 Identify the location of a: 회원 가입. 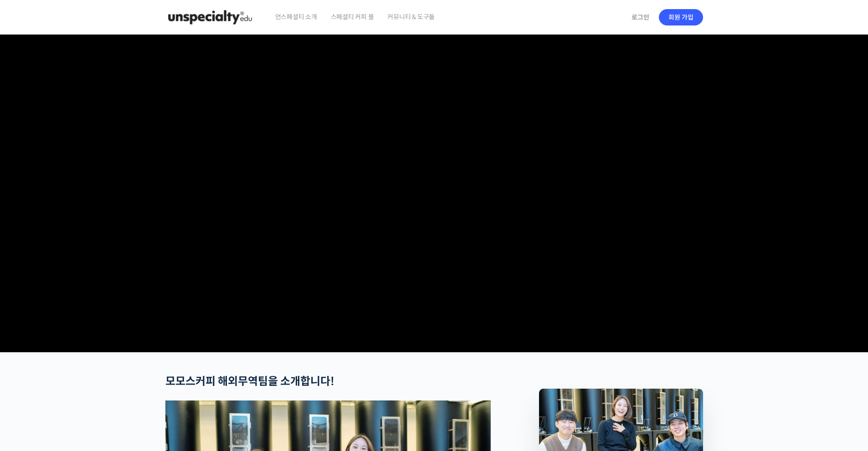
(681, 18).